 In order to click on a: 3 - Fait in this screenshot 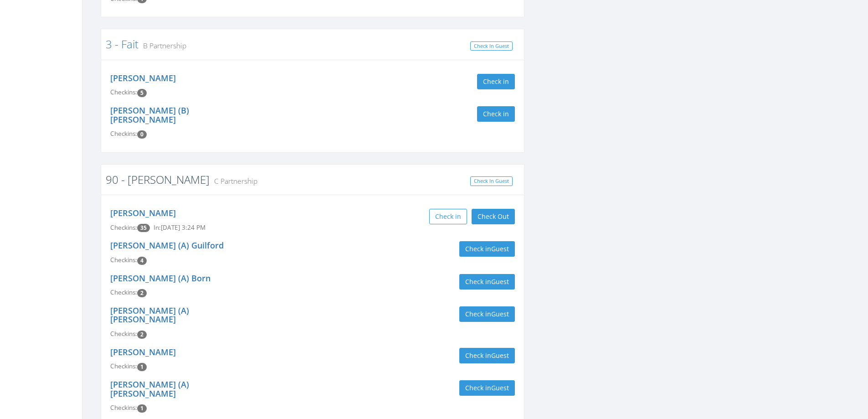, I will do `click(122, 44)`.